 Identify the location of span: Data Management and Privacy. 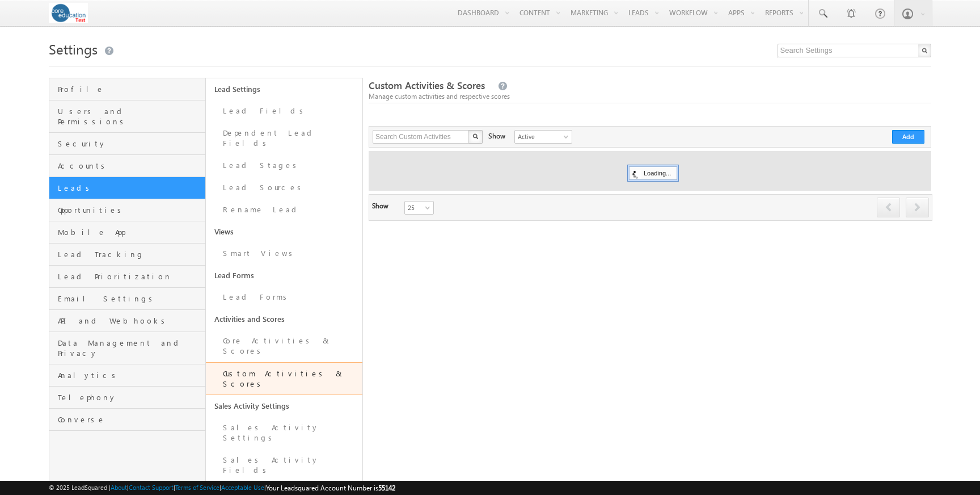
(130, 348).